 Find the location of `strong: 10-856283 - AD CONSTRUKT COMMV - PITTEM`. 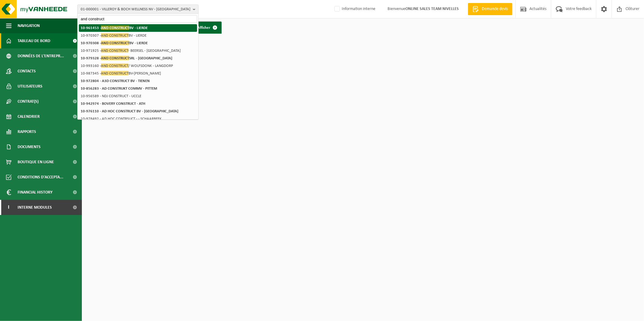

strong: 10-856283 - AD CONSTRUKT COMMV - PITTEM is located at coordinates (119, 88).